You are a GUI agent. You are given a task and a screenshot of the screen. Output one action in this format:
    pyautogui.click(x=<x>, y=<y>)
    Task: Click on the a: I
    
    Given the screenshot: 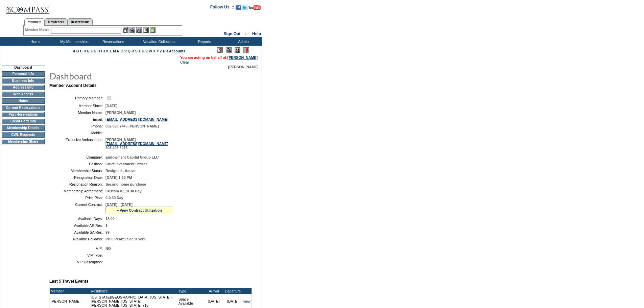 What is the action you would take?
    pyautogui.click(x=101, y=51)
    